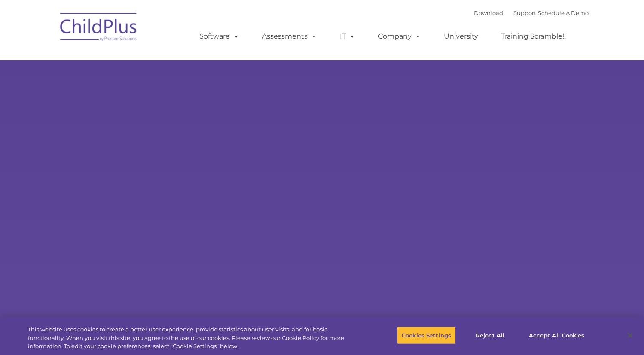 This screenshot has width=644, height=355. What do you see at coordinates (525, 13) in the screenshot?
I see `a: Support` at bounding box center [525, 13].